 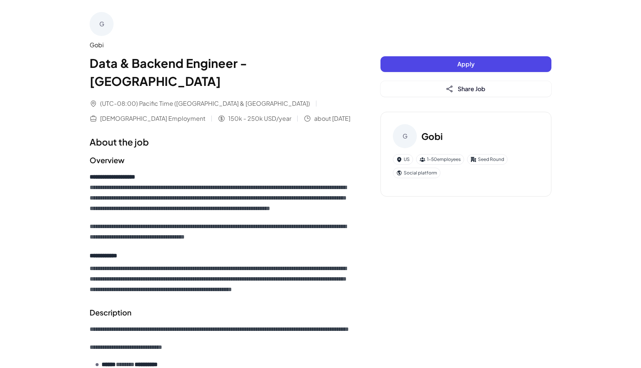 What do you see at coordinates (403, 159) in the screenshot?
I see `div: US` at bounding box center [403, 159].